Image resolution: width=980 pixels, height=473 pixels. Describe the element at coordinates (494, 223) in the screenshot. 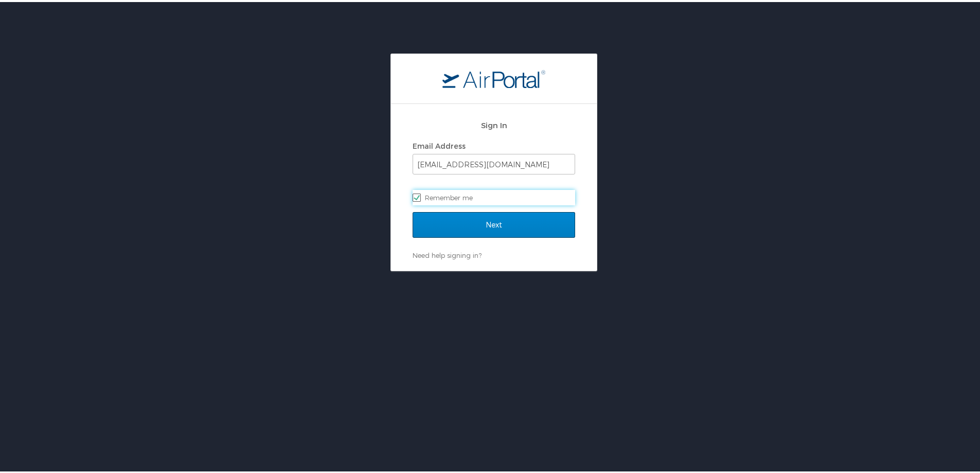

I see `input: Next` at that location.